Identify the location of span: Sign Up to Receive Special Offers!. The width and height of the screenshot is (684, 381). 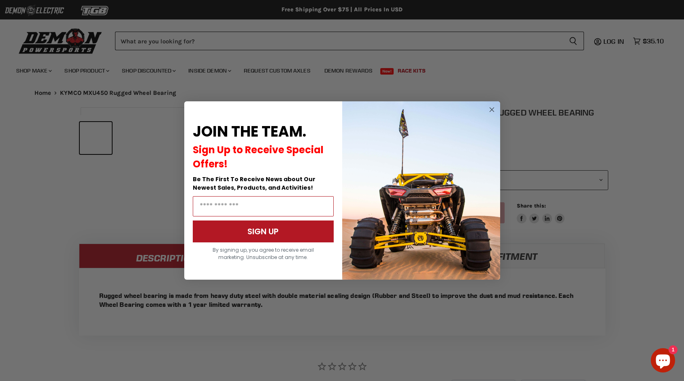
(258, 157).